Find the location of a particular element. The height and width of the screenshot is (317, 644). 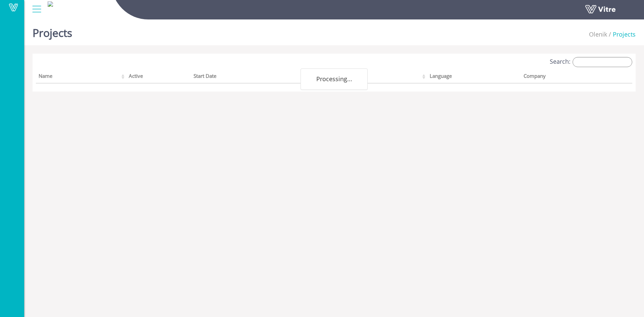

img: f715c2f2-a2c5-4230-a900-be868f5fe5a7.png is located at coordinates (50, 4).